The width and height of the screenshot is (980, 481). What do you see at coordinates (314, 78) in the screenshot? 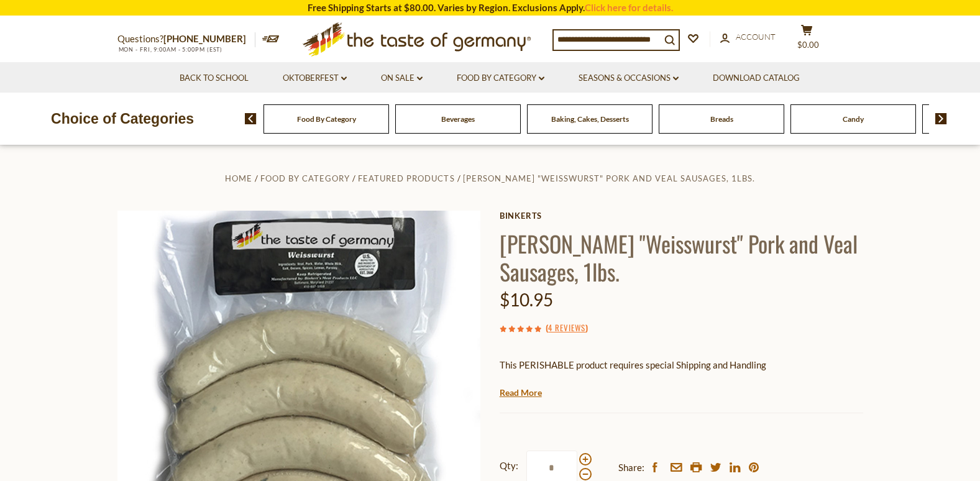
I see `a: Oktoberfest` at bounding box center [314, 78].